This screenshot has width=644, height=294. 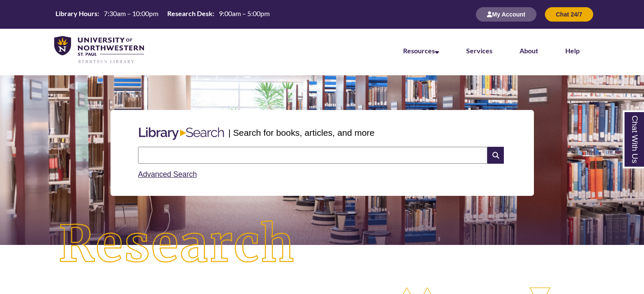 I want to click on a: Chat 24/7, so click(x=569, y=14).